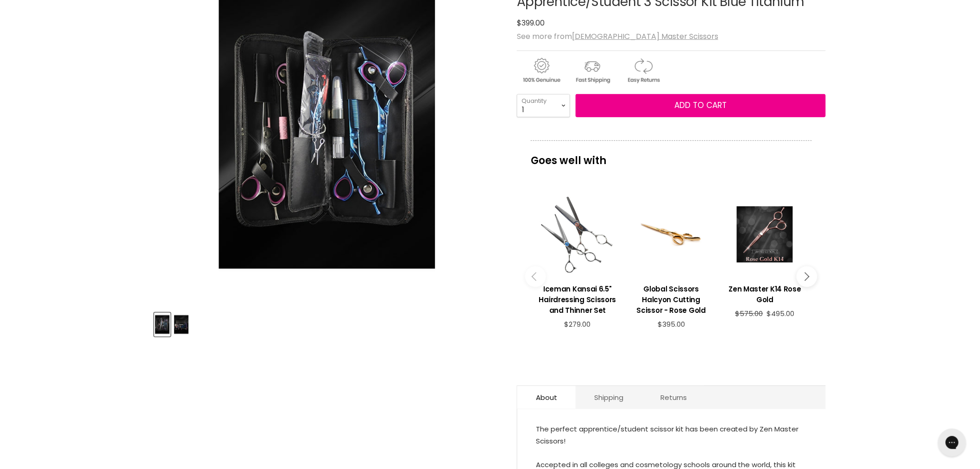 The image size is (980, 469). Describe the element at coordinates (609, 397) in the screenshot. I see `a: Shipping` at that location.